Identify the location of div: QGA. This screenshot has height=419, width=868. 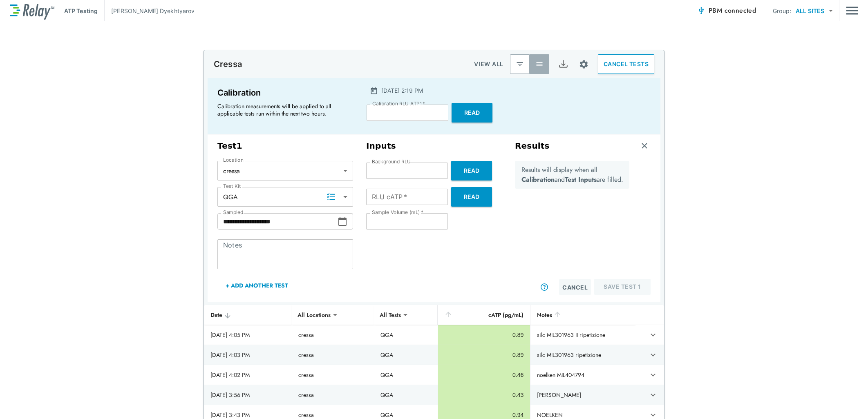
(285, 197).